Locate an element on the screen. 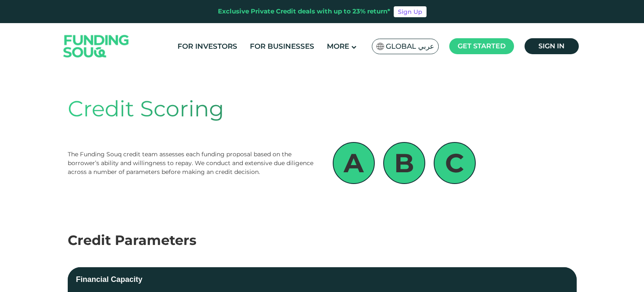 The width and height of the screenshot is (644, 292). img: Logo is located at coordinates (96, 46).